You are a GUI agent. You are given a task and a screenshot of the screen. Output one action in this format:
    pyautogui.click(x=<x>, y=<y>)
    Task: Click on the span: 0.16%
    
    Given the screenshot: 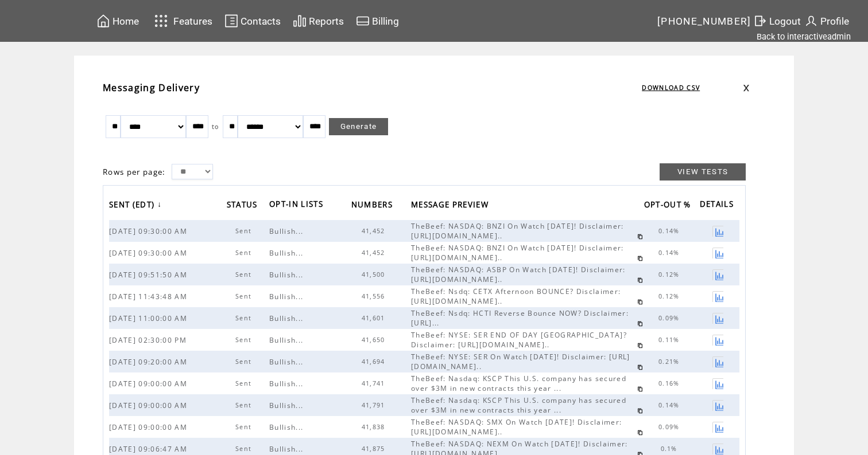 What is the action you would take?
    pyautogui.click(x=670, y=384)
    